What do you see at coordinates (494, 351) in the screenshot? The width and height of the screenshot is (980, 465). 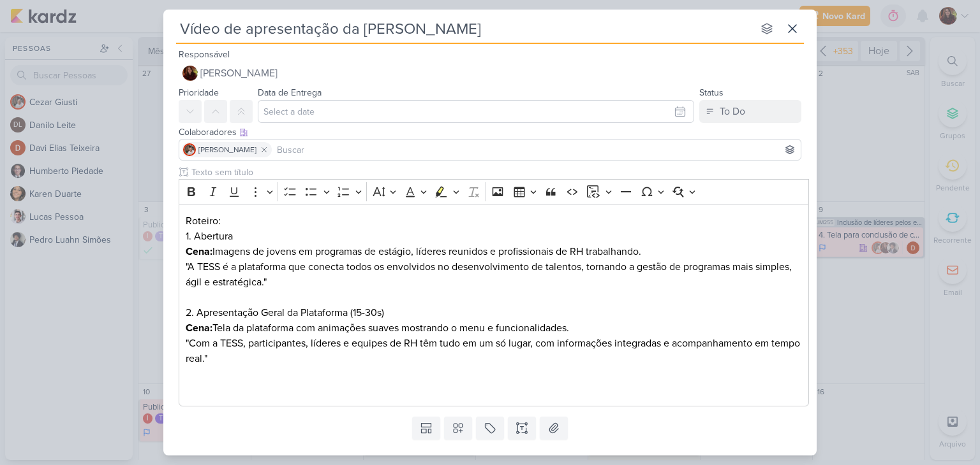 I see `p: "Com a TESS, participantes, líderes e equipes de RH têm tudo em um só lugar, com informações inte...` at bounding box center [494, 351].